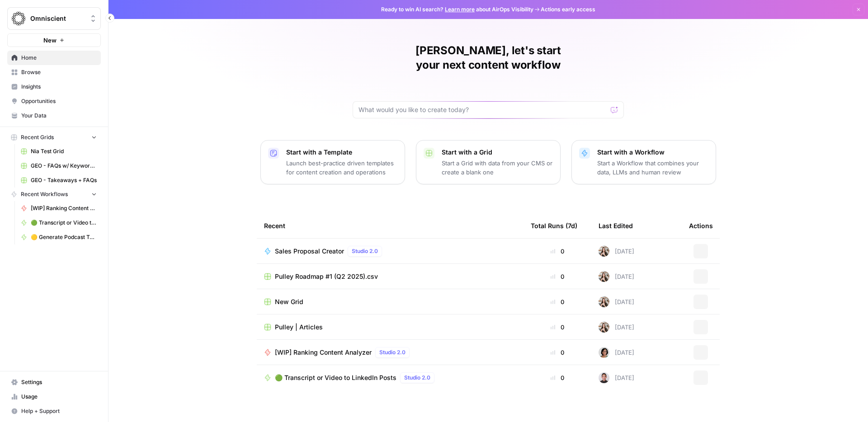  What do you see at coordinates (59, 411) in the screenshot?
I see `span: Help + Support` at bounding box center [59, 411].